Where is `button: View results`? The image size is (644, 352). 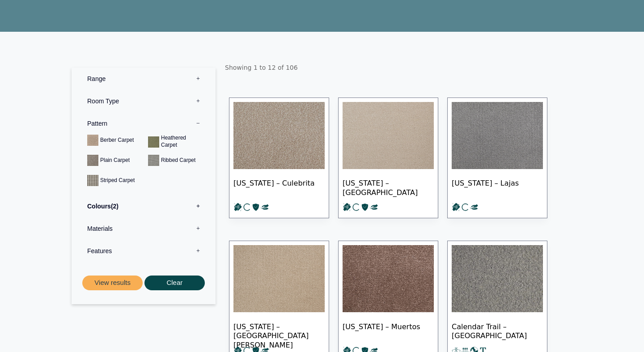 button: View results is located at coordinates (112, 283).